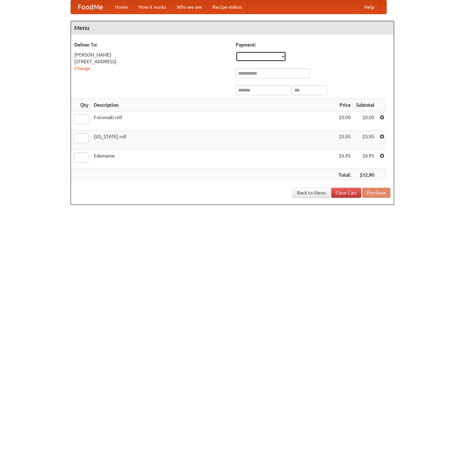 The width and height of the screenshot is (457, 476). Describe the element at coordinates (365, 175) in the screenshot. I see `th: $12.90` at that location.